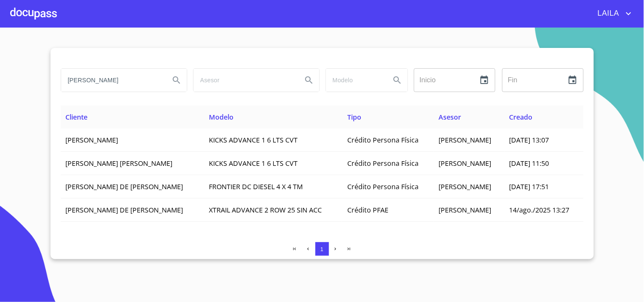 The image size is (644, 302). Describe the element at coordinates (77, 117) in the screenshot. I see `span: Cliente` at that location.